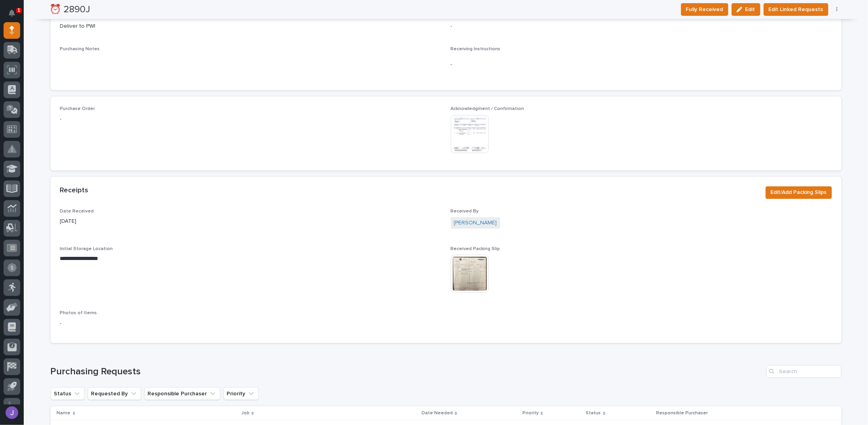 The image size is (868, 425). I want to click on span: Photos of Items, so click(78, 313).